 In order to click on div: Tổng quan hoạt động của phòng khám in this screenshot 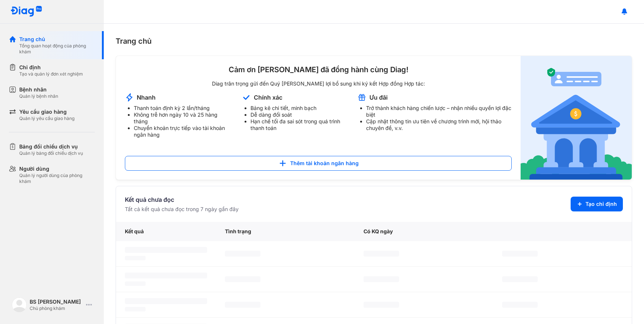, I will do `click(57, 49)`.